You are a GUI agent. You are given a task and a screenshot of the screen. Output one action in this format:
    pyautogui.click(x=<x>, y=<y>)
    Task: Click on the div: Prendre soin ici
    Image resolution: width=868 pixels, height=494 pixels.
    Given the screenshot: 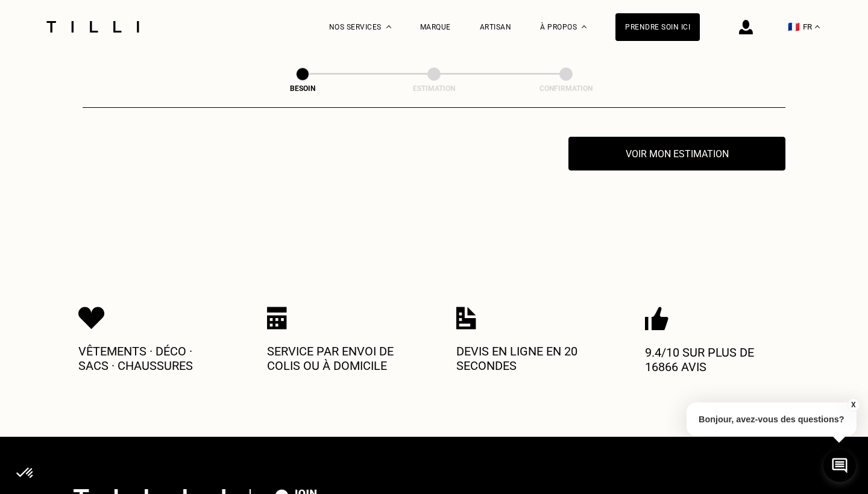 What is the action you would take?
    pyautogui.click(x=658, y=27)
    